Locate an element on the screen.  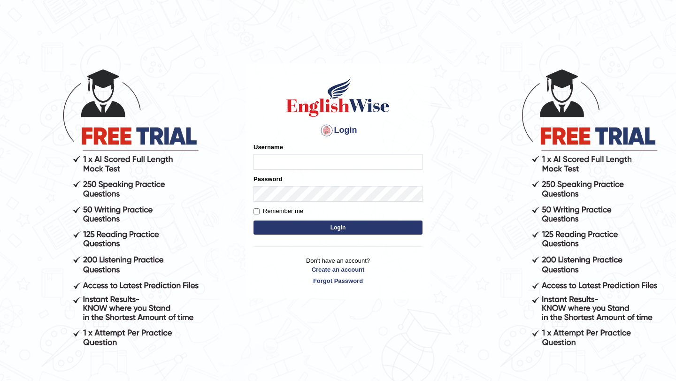
label: Password is located at coordinates (267, 179).